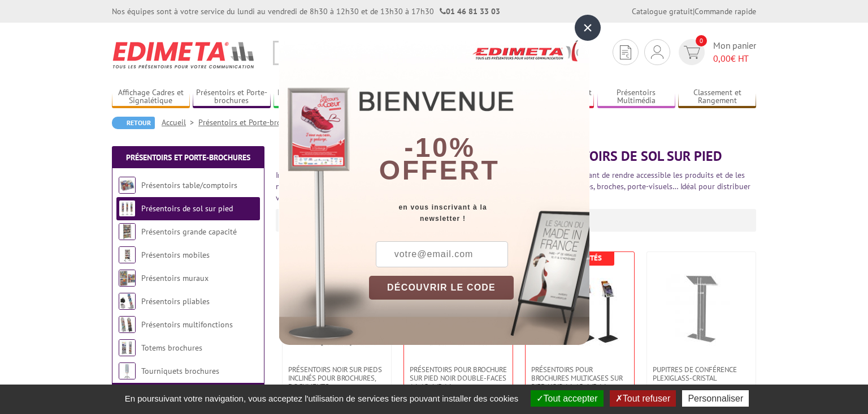  Describe the element at coordinates (442, 287) in the screenshot. I see `button: DÉCOUVRIR LE CODE` at that location.